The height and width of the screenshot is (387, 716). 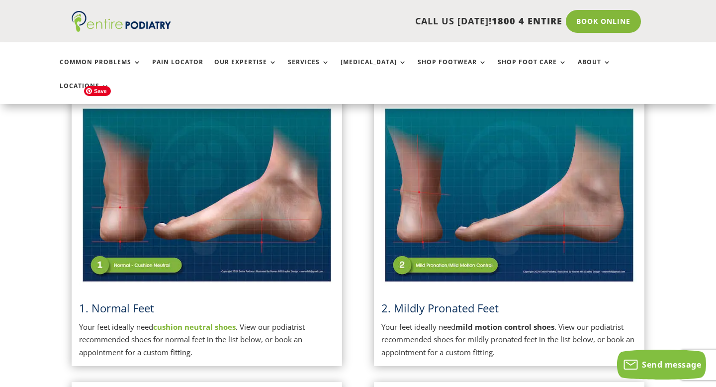 I want to click on a: Services, so click(x=309, y=69).